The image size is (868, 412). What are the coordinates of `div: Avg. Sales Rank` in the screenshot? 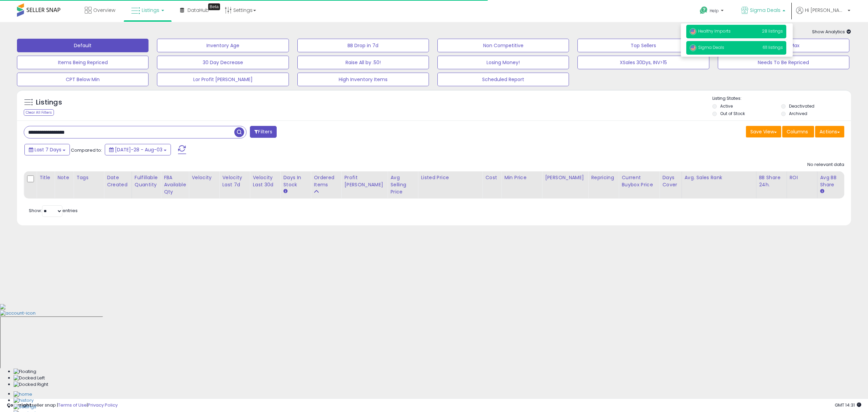 It's located at (719, 178).